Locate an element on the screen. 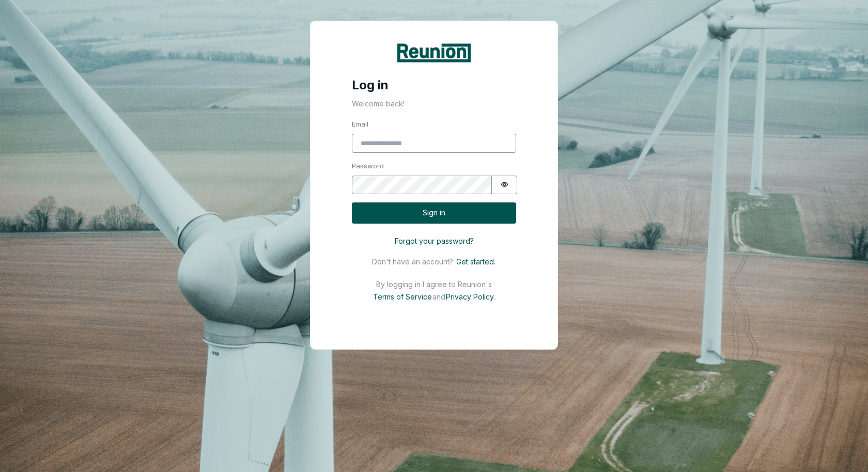 The image size is (868, 472). img: Reunion is located at coordinates (434, 53).